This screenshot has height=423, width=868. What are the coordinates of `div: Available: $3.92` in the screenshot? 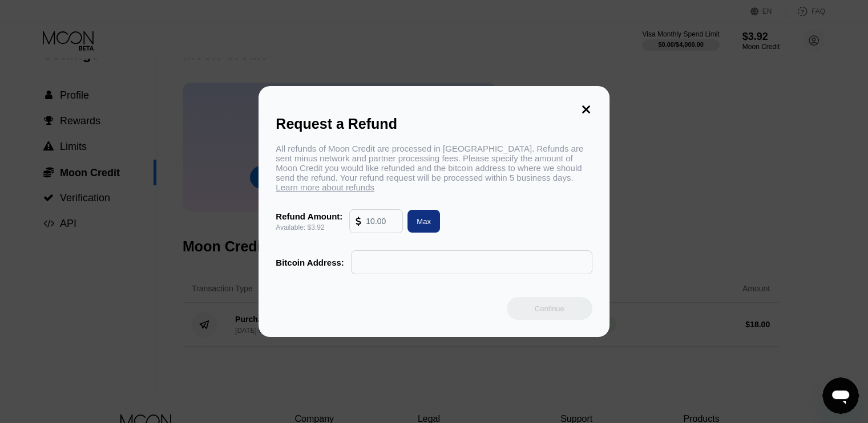 It's located at (309, 228).